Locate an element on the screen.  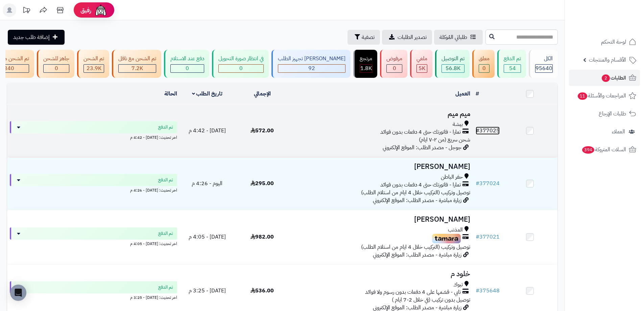
div: مرتجع is located at coordinates (366, 58).